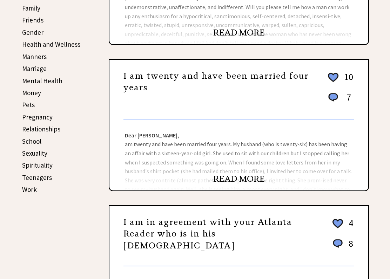  I want to click on a: Mental Health, so click(42, 81).